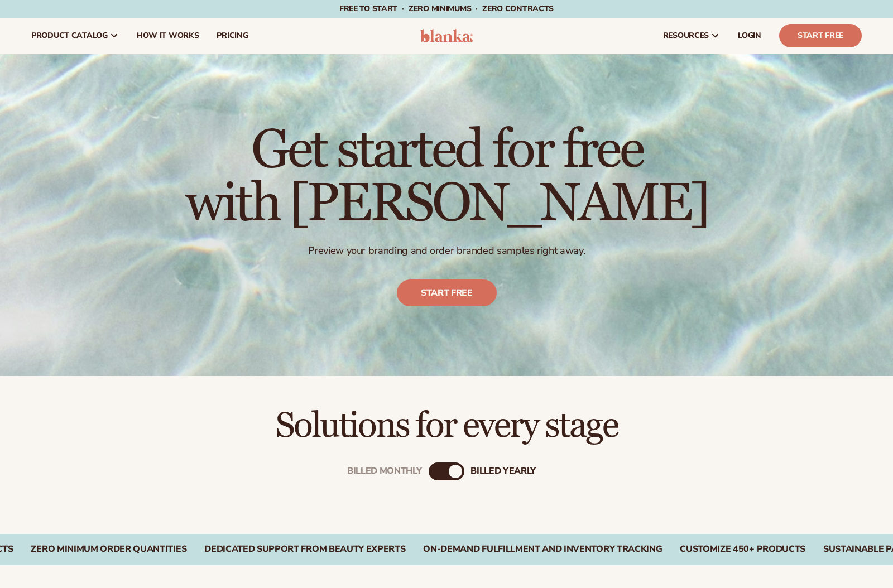 This screenshot has height=588, width=893. What do you see at coordinates (821, 36) in the screenshot?
I see `a: Start Free` at bounding box center [821, 36].